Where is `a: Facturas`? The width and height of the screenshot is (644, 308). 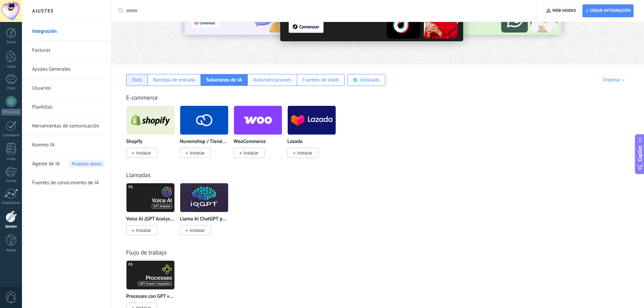 a: Facturas is located at coordinates (68, 51).